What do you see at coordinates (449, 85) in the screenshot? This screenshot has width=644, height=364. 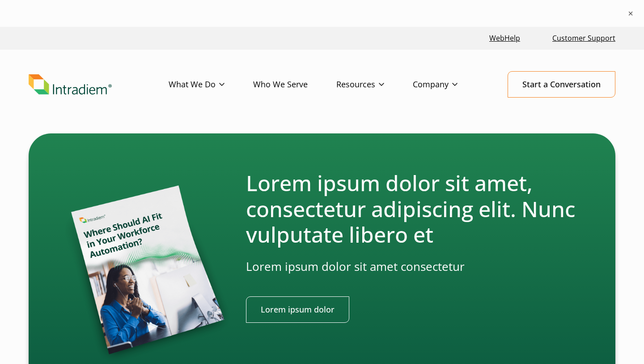 I see `a: Company` at bounding box center [449, 85].